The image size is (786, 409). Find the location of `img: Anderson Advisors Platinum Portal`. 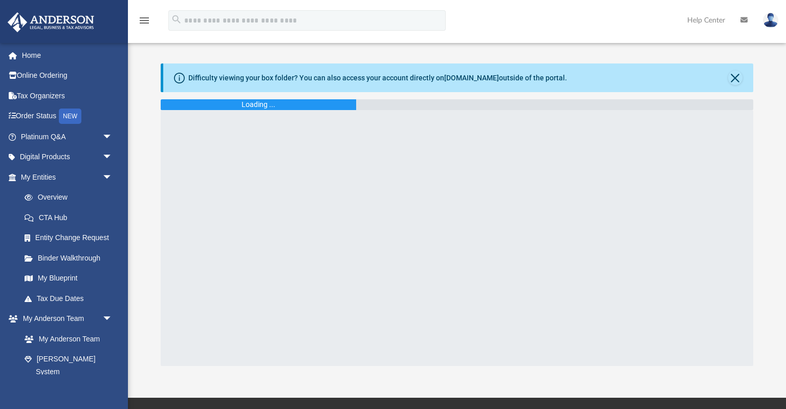

img: Anderson Advisors Platinum Portal is located at coordinates (51, 22).